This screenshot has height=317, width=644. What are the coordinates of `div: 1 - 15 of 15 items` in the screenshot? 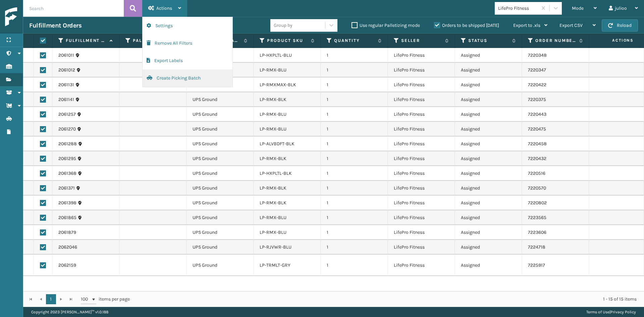 It's located at (388, 299).